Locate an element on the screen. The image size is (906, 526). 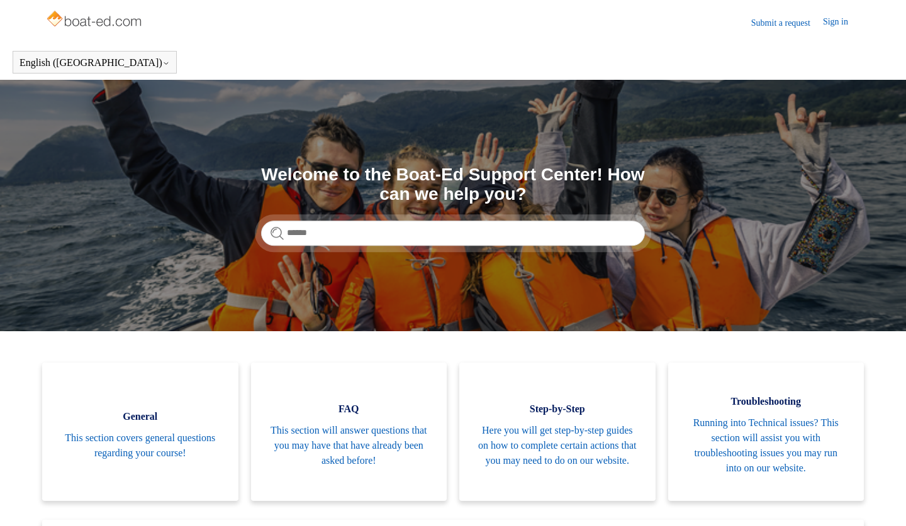
span: Here you will get step-by-step guides on how to complete certain actions that you may need to do ... is located at coordinates (557, 446).